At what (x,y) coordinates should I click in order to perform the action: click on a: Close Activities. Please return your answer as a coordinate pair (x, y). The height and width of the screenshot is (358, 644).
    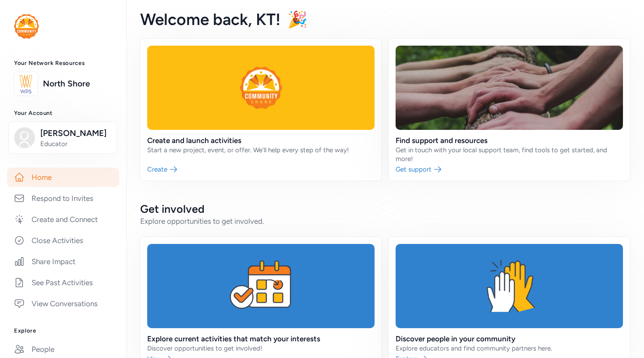
    Looking at the image, I should click on (63, 240).